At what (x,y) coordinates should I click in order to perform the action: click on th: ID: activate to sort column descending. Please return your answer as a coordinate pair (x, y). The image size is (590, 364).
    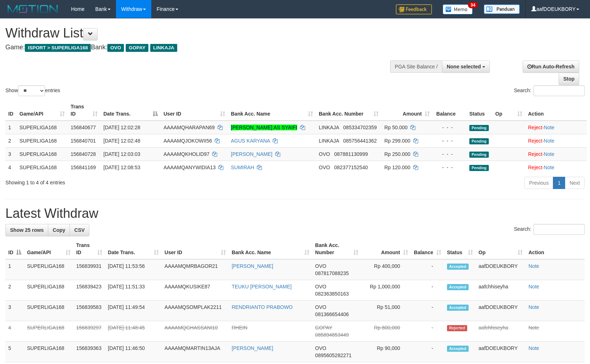
    Looking at the image, I should click on (15, 249).